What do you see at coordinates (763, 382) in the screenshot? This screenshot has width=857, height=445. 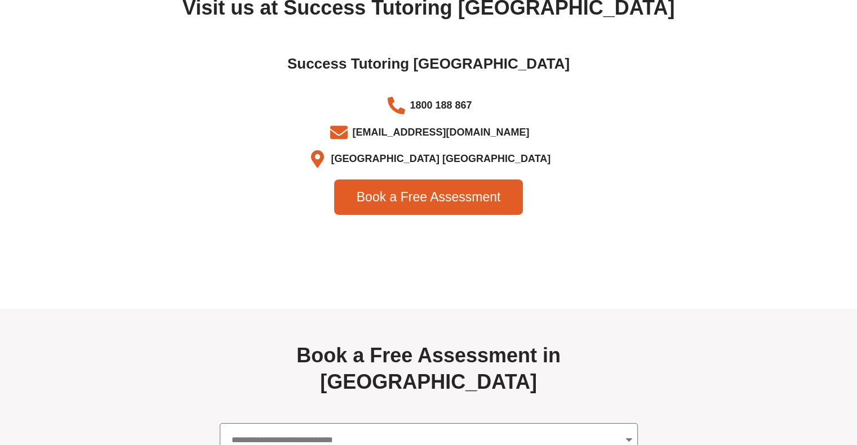 I see `div: Chat Widget` at bounding box center [763, 382].